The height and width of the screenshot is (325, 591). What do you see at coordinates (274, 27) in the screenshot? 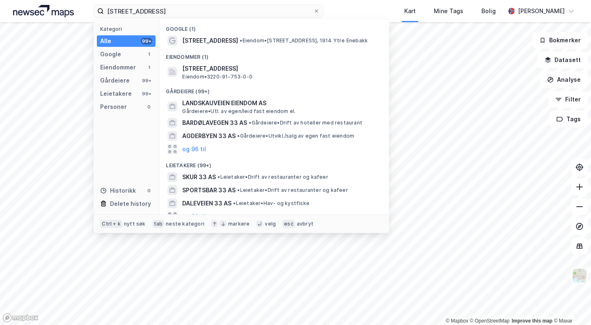
I see `div: Google (1)` at bounding box center [274, 27].